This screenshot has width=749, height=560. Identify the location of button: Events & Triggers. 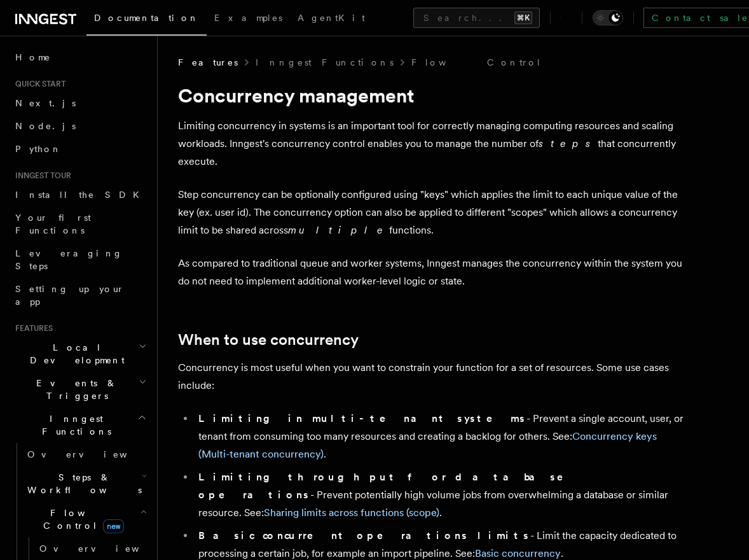
(80, 390).